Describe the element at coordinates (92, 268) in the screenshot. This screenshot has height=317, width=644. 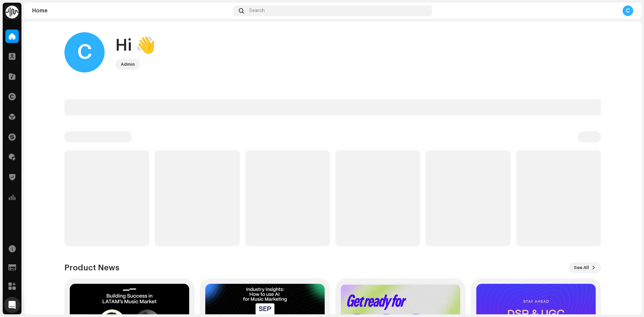
I see `h3: Product News` at that location.